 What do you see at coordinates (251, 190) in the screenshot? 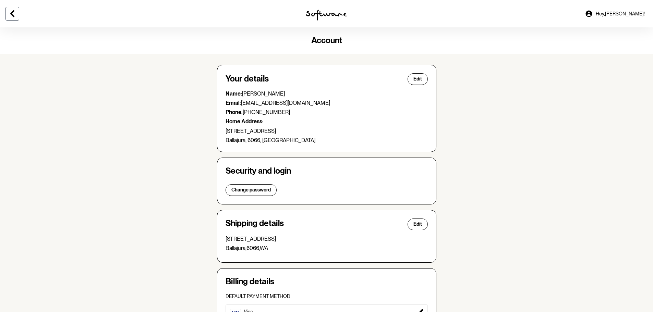
I see `span: Change password` at bounding box center [251, 190].